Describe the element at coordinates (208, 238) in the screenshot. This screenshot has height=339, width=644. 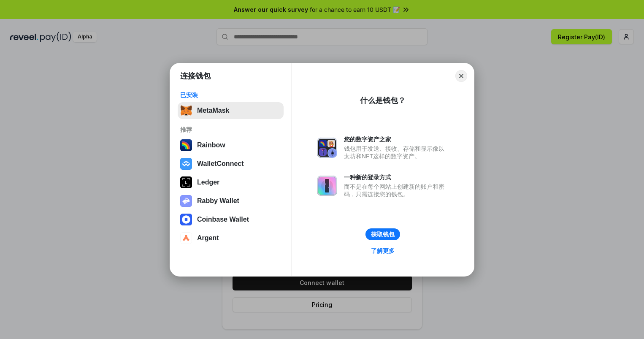
I see `div: Argent` at that location.